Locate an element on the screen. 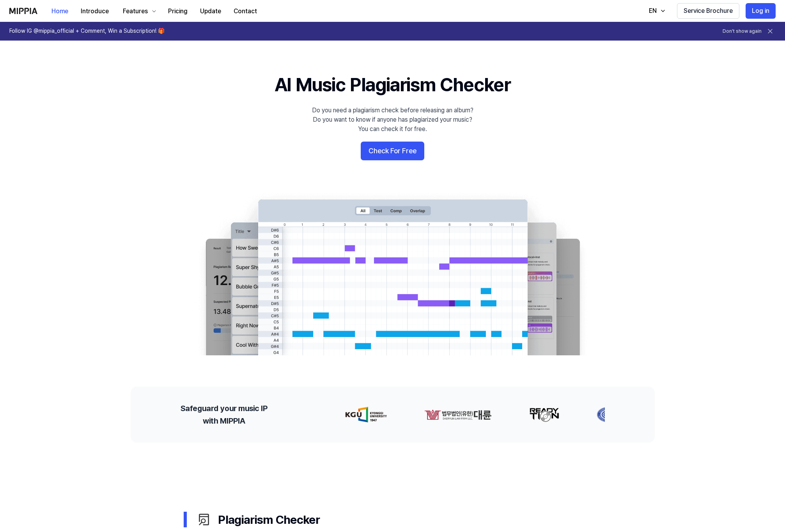 This screenshot has width=785, height=532. button: Service Brochure is located at coordinates (708, 11).